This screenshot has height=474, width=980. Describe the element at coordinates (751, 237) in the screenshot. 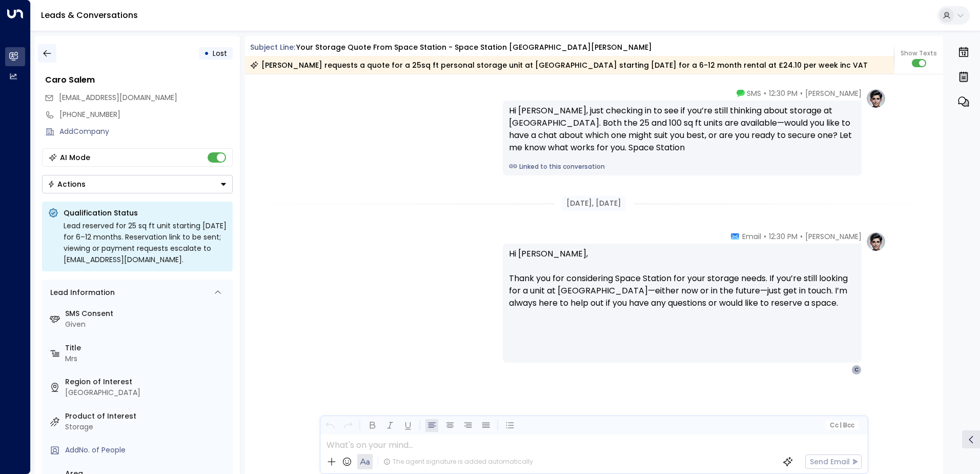

I see `span: Email` at that location.